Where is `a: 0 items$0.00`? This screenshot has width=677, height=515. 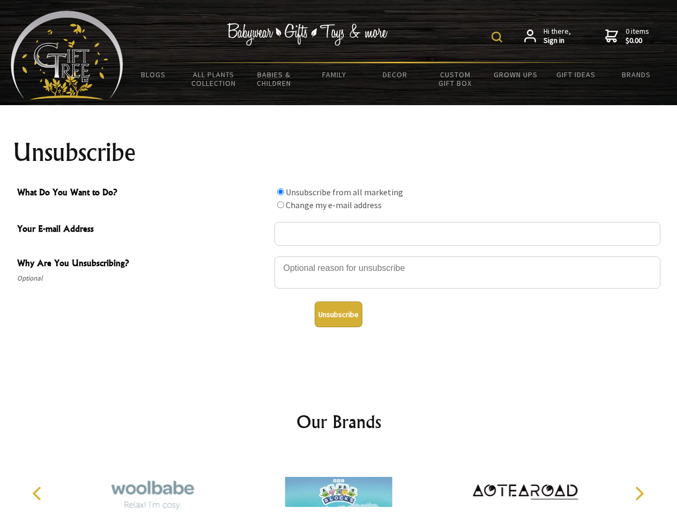 a: 0 items$0.00 is located at coordinates (627, 36).